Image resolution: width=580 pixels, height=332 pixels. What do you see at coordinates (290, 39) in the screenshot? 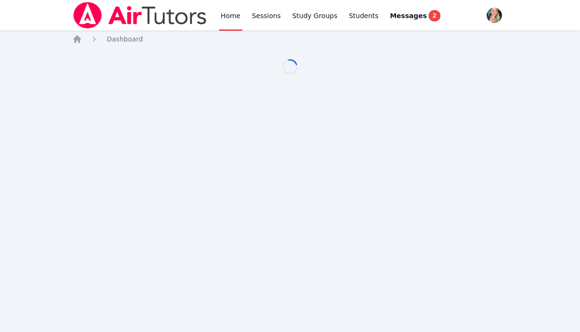
I see `nav: Breadcrumb` at bounding box center [290, 39].